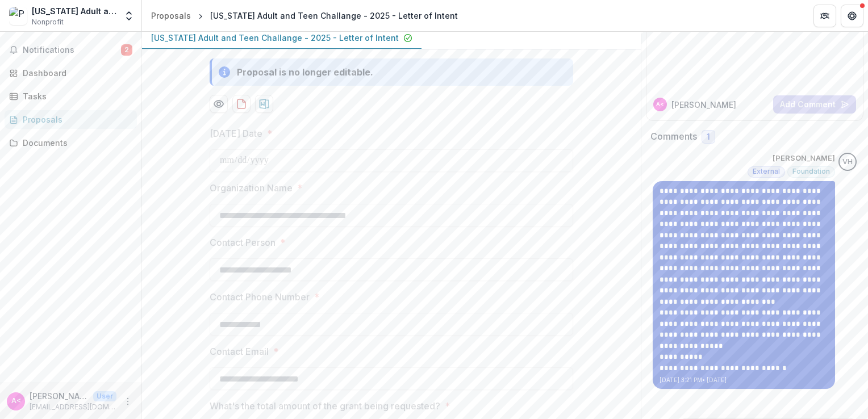  Describe the element at coordinates (815, 104) in the screenshot. I see `button: Add Comment` at that location.